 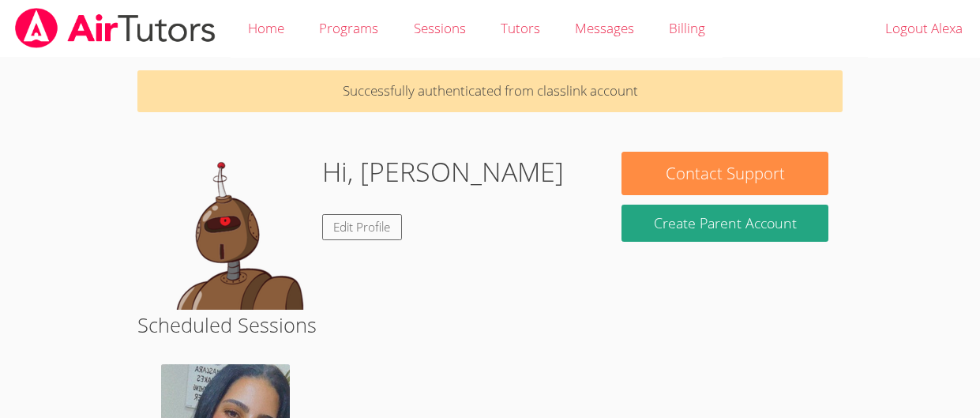 I want to click on a: Edit Profile, so click(x=363, y=226).